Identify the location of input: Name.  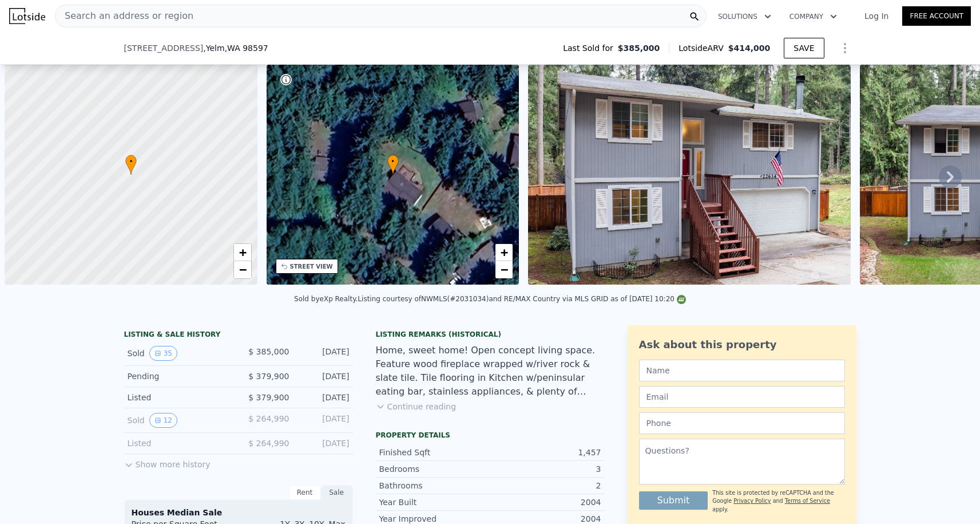
(742, 371).